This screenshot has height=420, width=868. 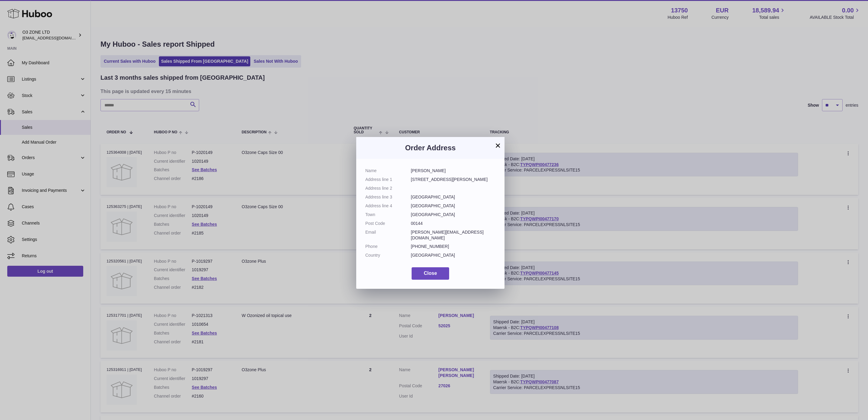 I want to click on h3: Order Address, so click(x=430, y=148).